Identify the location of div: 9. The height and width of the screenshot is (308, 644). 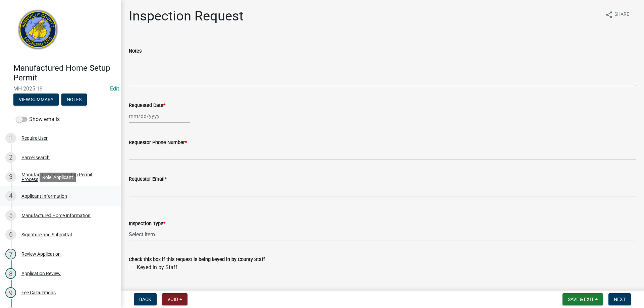
(11, 292).